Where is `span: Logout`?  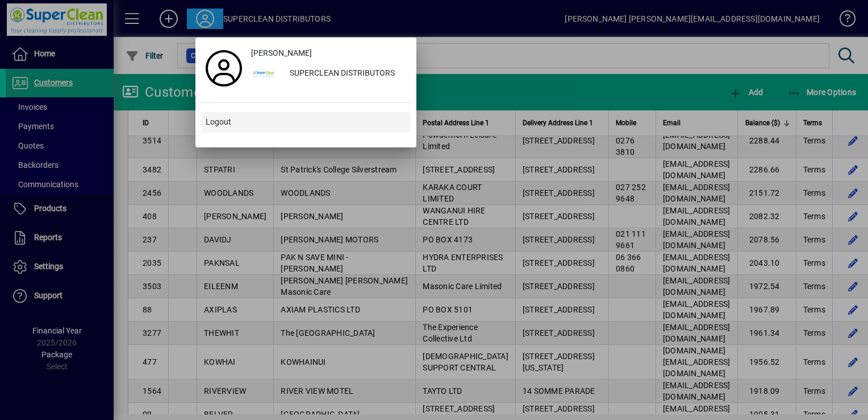 span: Logout is located at coordinates (218, 122).